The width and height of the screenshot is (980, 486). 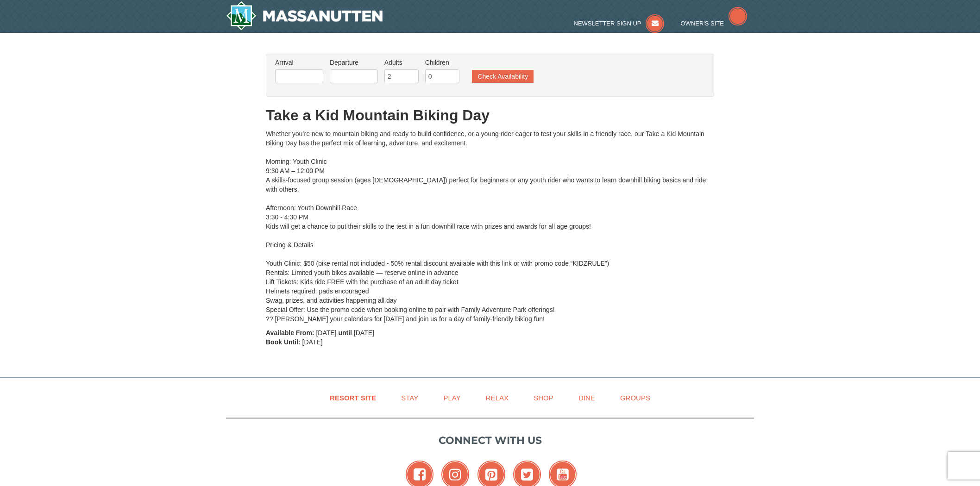 What do you see at coordinates (304, 16) in the screenshot?
I see `a: Massanutten Resort` at bounding box center [304, 16].